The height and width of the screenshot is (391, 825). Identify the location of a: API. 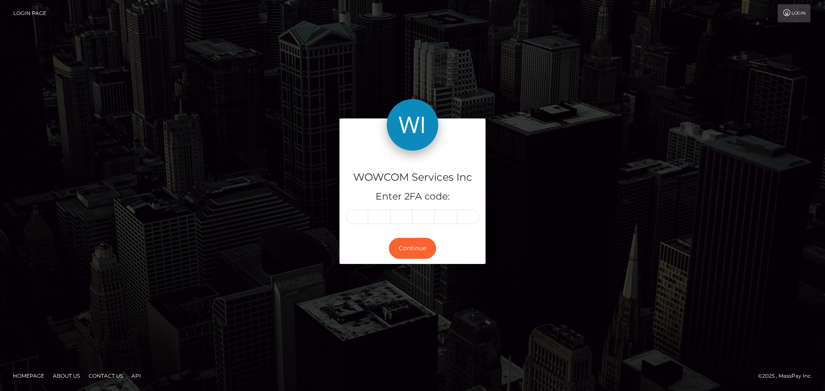
(136, 376).